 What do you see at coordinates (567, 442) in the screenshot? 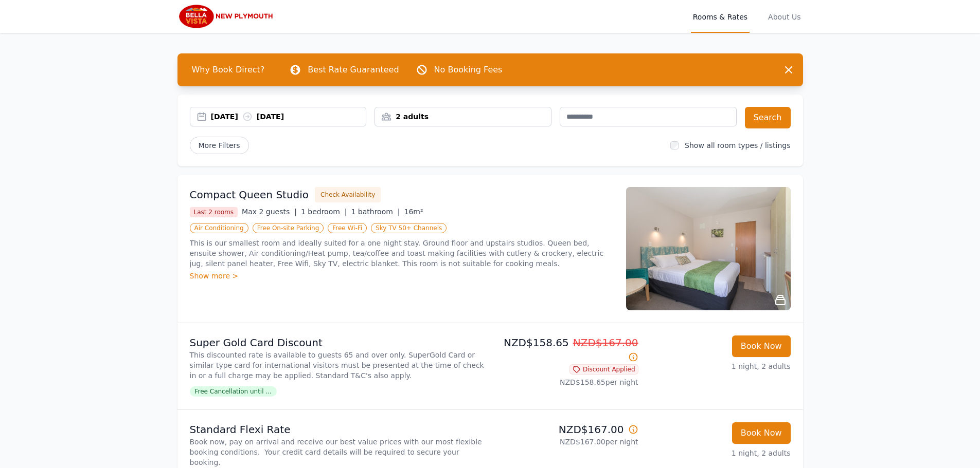
I see `p: NZD$167.00 per night` at bounding box center [567, 442].